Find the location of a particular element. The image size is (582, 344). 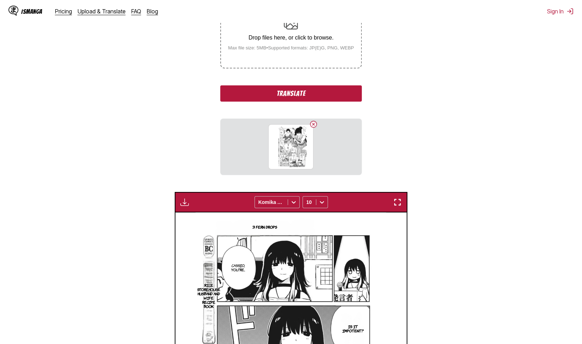

a: IsManga LogoIsManga is located at coordinates (32, 11).